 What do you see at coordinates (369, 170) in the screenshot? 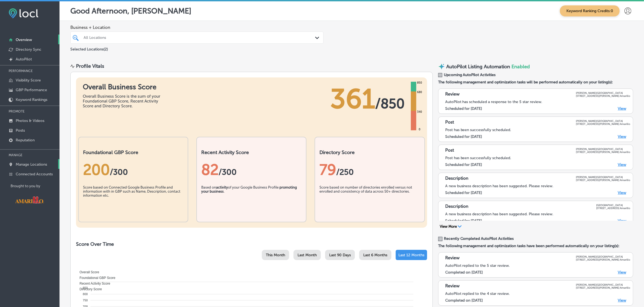
I see `div: 79` at bounding box center [369, 170].